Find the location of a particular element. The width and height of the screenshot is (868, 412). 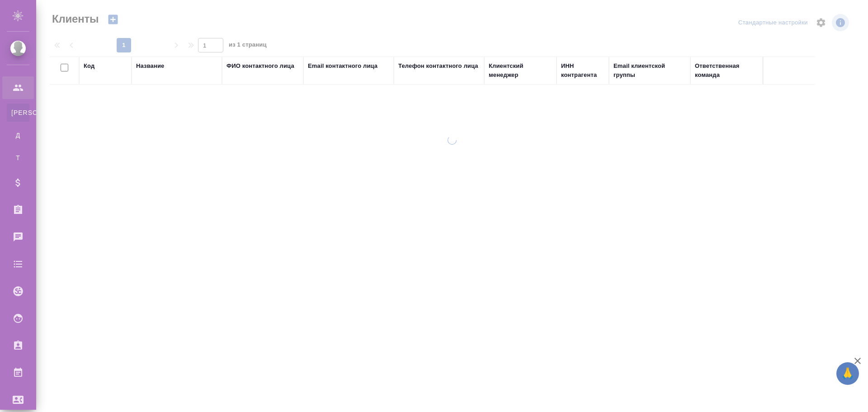

div: ФИО контактного лица is located at coordinates (260, 66).